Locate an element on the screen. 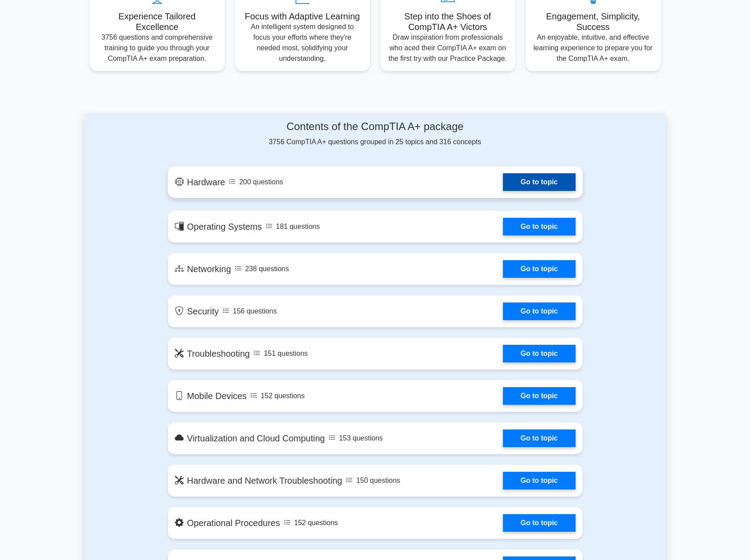 This screenshot has width=750, height=560. div: 3756 CompTIA A+ questions grouped in 25 topics and 316 concepts is located at coordinates (375, 134).